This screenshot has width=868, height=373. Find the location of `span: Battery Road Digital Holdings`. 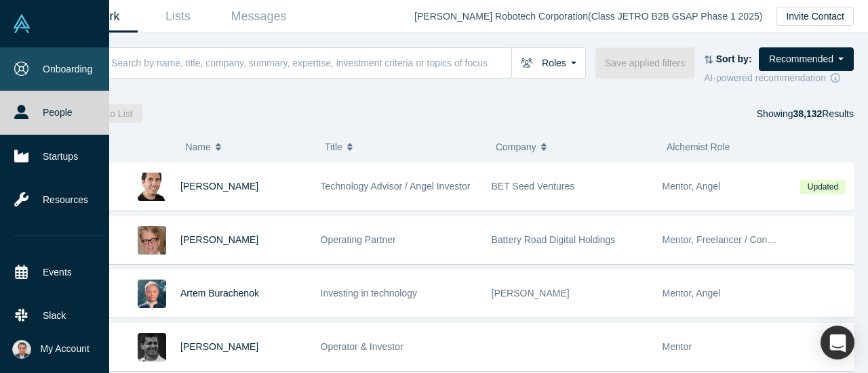

span: Battery Road Digital Holdings is located at coordinates (553, 239).